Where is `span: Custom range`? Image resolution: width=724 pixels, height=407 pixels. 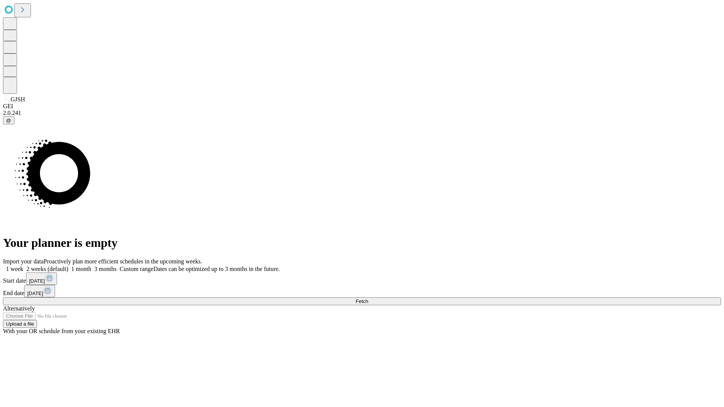
span: Custom range is located at coordinates (136, 269).